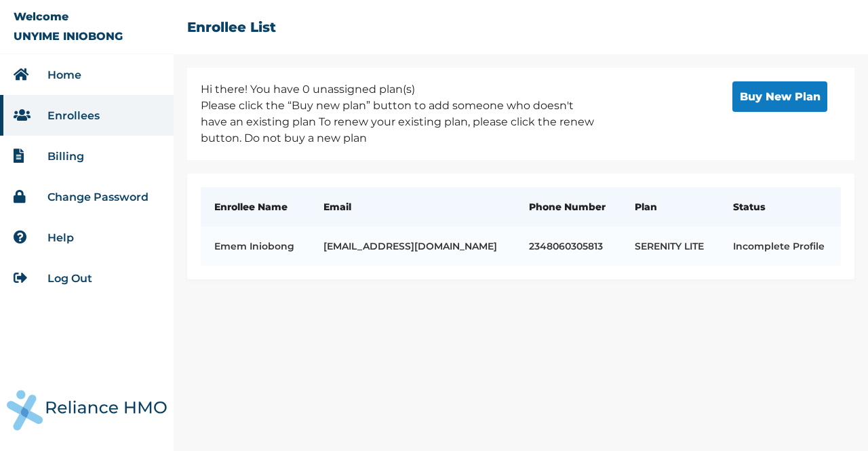 The height and width of the screenshot is (451, 868). What do you see at coordinates (780, 207) in the screenshot?
I see `th: Status` at bounding box center [780, 207].